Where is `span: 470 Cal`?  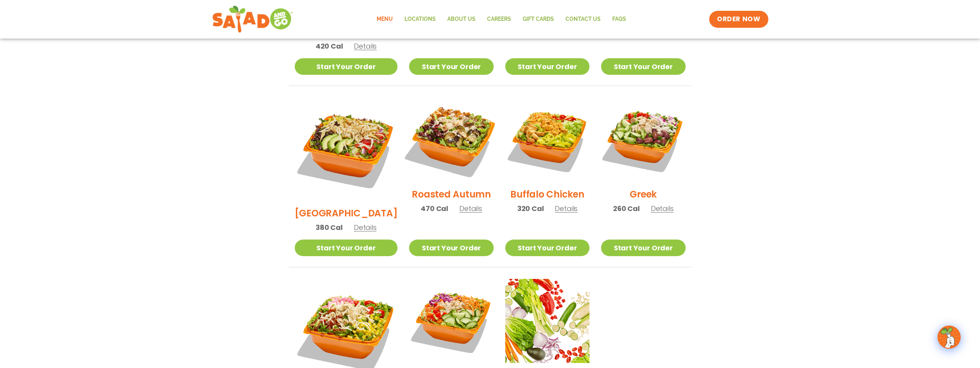 span: 470 Cal is located at coordinates (434, 208).